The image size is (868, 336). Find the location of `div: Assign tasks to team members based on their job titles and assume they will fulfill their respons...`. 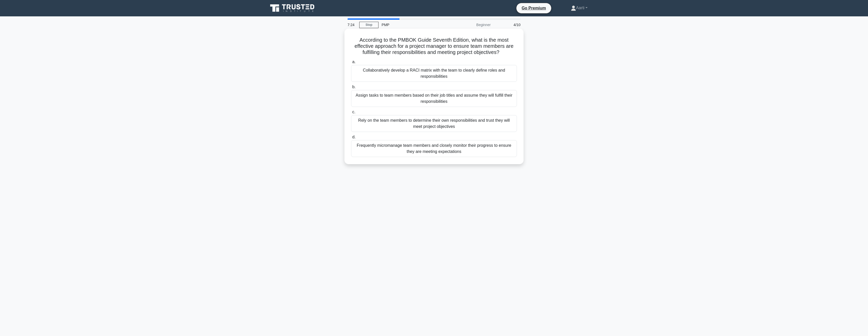

div: Assign tasks to team members based on their job titles and assume they will fulfill their respons... is located at coordinates (434, 99).